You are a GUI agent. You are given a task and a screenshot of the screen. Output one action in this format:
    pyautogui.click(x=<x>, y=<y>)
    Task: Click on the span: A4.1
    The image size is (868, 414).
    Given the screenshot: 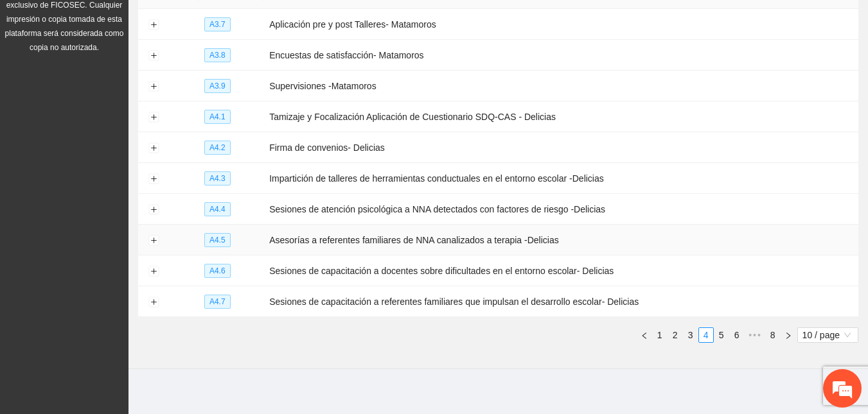 What is the action you would take?
    pyautogui.click(x=218, y=117)
    